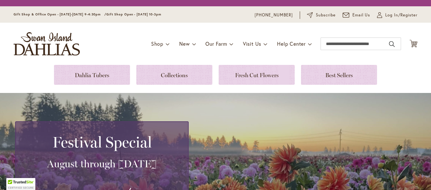  What do you see at coordinates (326, 15) in the screenshot?
I see `span: Subscribe` at bounding box center [326, 15].